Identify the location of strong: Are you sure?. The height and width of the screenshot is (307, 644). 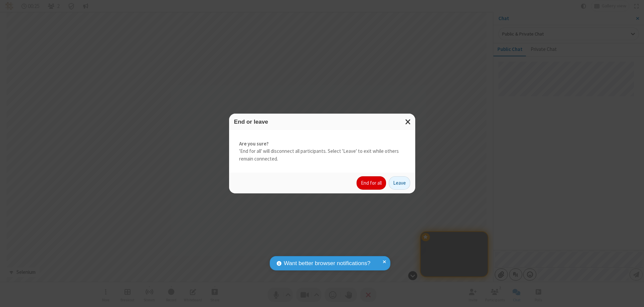
(322, 144).